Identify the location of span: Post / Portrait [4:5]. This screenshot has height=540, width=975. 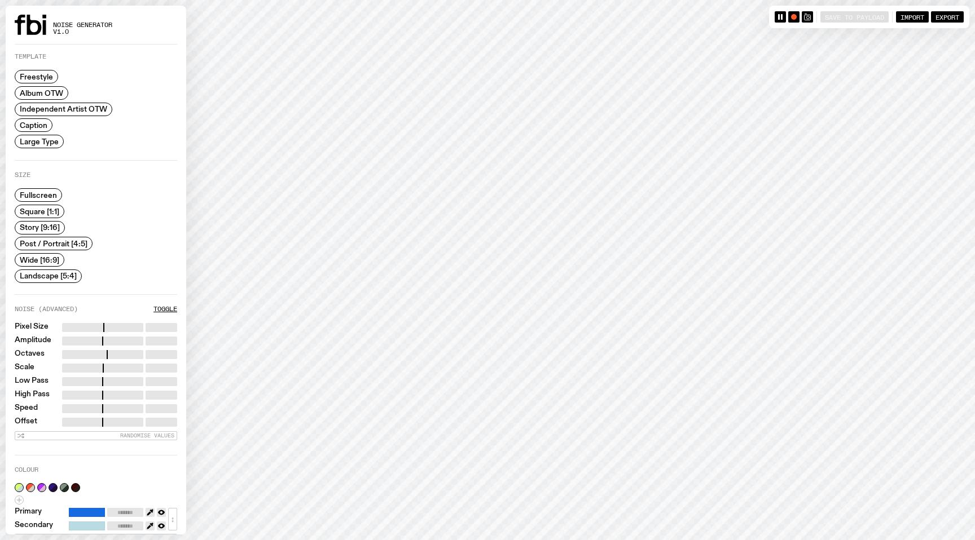
(54, 244).